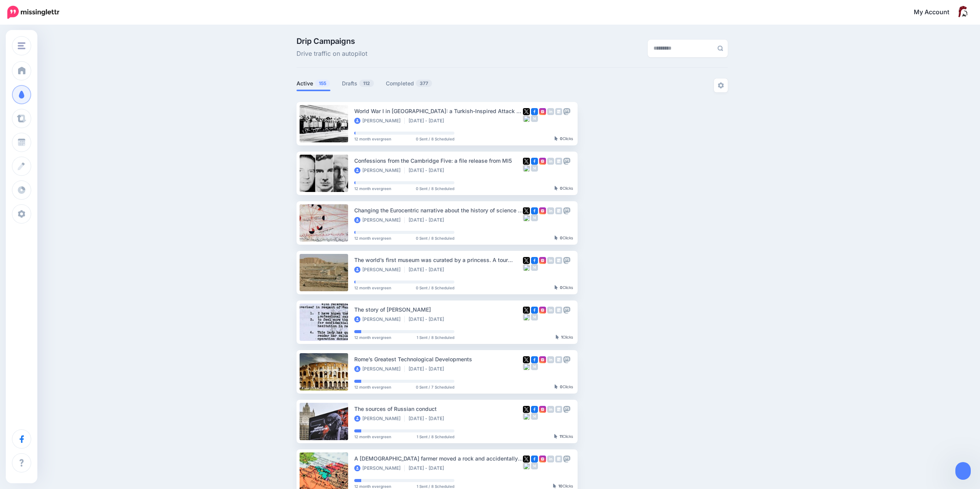 The height and width of the screenshot is (489, 980). Describe the element at coordinates (562, 337) in the screenshot. I see `b: 1` at that location.